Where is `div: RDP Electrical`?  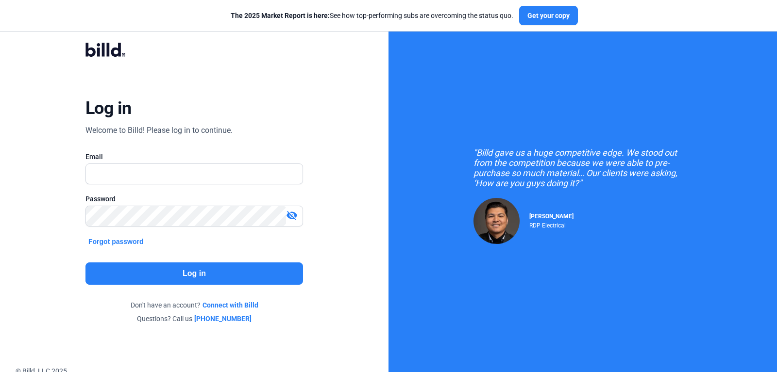
div: RDP Electrical is located at coordinates (551, 224).